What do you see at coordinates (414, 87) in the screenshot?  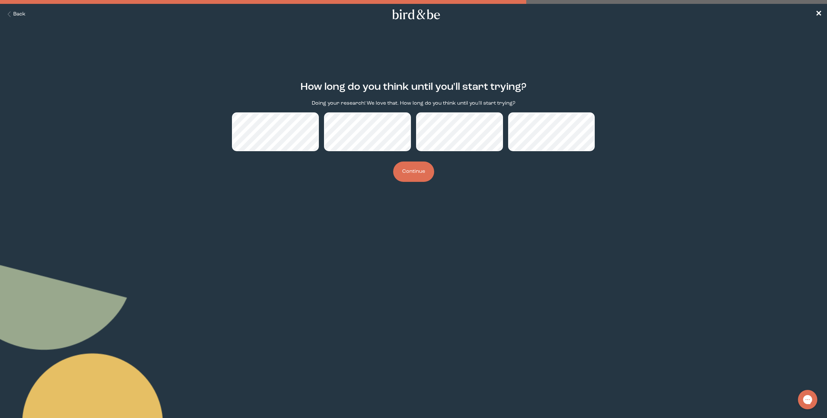 I see `h2: How long do you think until you'll start trying?` at bounding box center [414, 87].